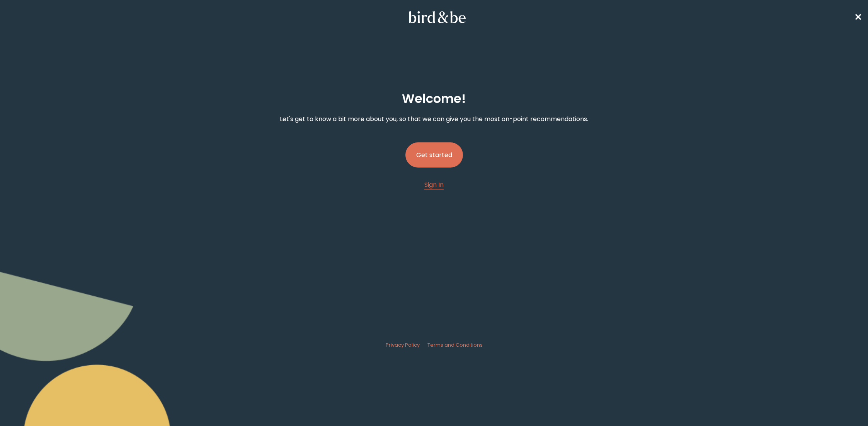 The image size is (868, 426). Describe the element at coordinates (434, 184) in the screenshot. I see `span: Sign In` at that location.